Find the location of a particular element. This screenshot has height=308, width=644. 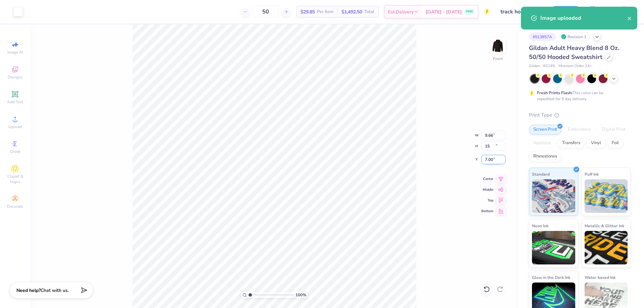

div: Applique is located at coordinates (542, 143).